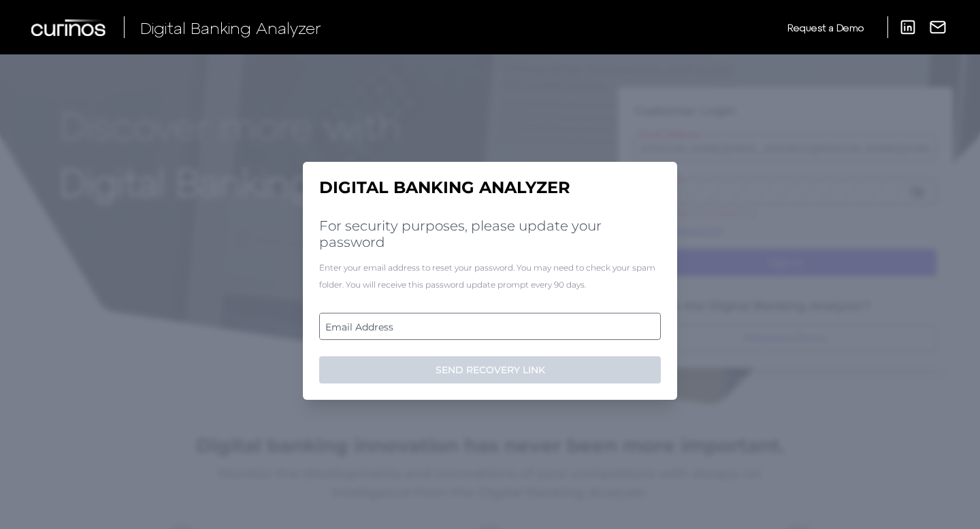 This screenshot has height=529, width=980. What do you see at coordinates (490, 188) in the screenshot?
I see `h1: Digital Banking Analyzer` at bounding box center [490, 188].